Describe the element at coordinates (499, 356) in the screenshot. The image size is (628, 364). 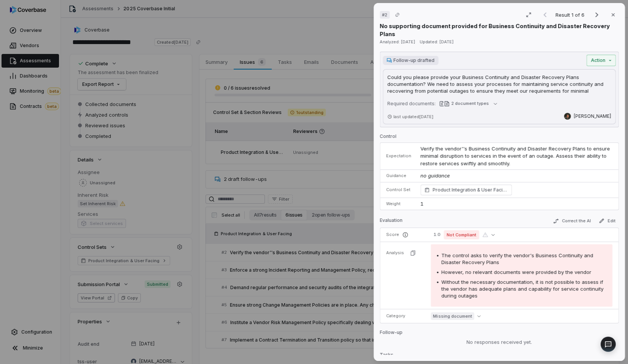
I see `p: Tasks` at that location.